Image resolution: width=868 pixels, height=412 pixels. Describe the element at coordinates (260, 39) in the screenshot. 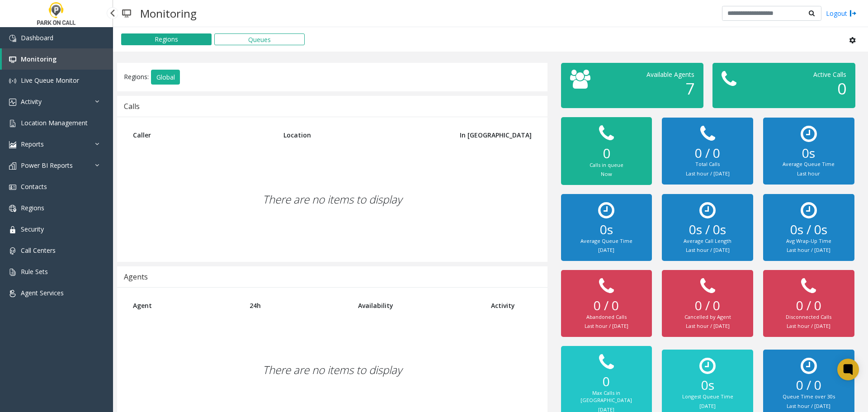

I see `button: Queues` at that location.